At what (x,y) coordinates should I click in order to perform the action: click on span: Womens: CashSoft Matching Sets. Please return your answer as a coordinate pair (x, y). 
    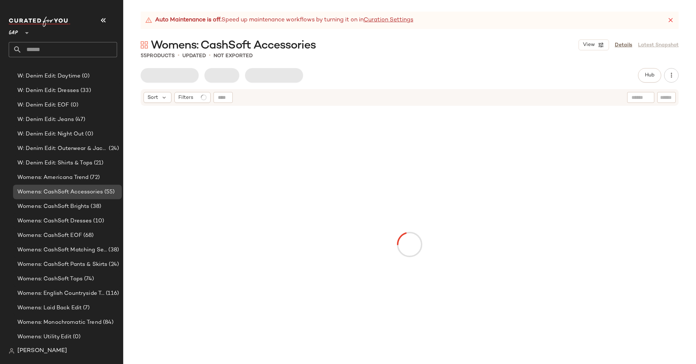
    Looking at the image, I should click on (62, 250).